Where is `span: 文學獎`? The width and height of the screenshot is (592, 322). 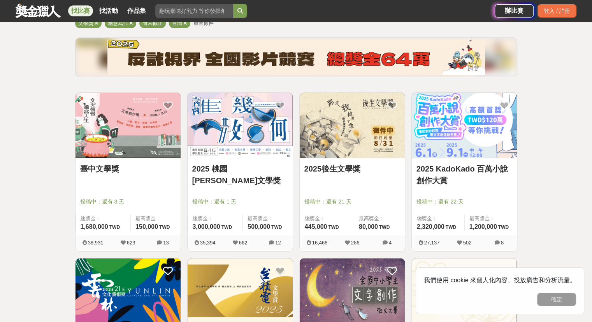 span: 文學獎 is located at coordinates (86, 23).